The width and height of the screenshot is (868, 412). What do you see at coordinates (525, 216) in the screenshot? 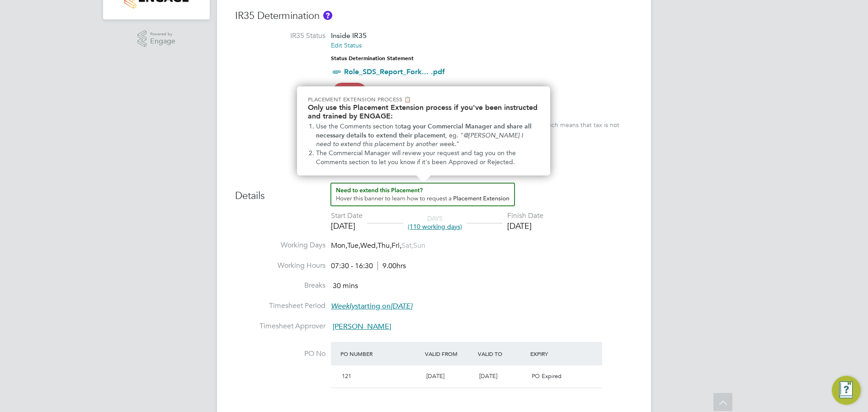
I see `div: Finish Date` at bounding box center [525, 216].